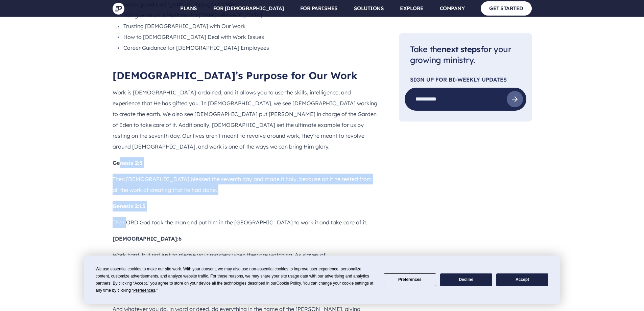 The height and width of the screenshot is (311, 644). I want to click on a: GET STARTED, so click(506, 8).